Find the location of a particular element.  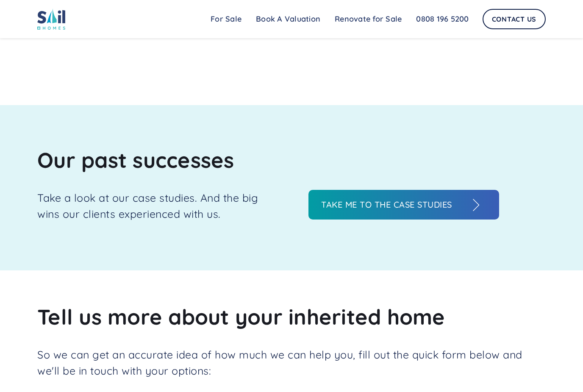

img: sail home logo colored is located at coordinates (51, 19).